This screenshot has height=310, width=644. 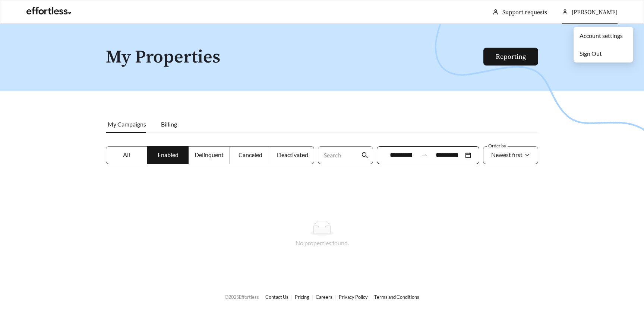 What do you see at coordinates (127, 124) in the screenshot?
I see `span: My Campaigns` at bounding box center [127, 124].